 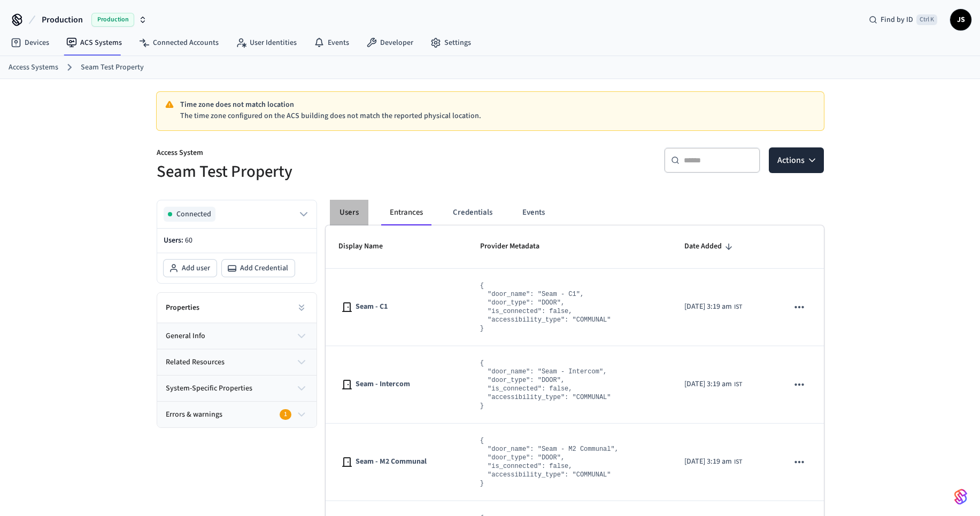 What do you see at coordinates (209, 388) in the screenshot?
I see `span: system-specific properties` at bounding box center [209, 388].